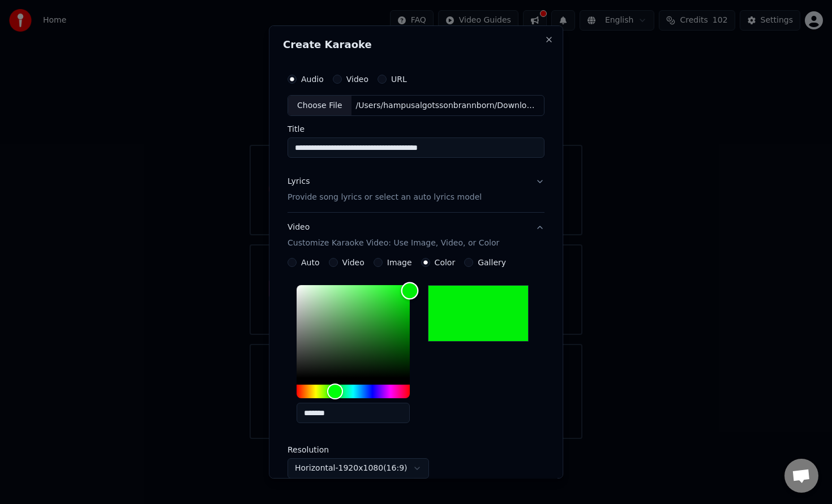  What do you see at coordinates (312, 79) in the screenshot?
I see `label: Audio` at bounding box center [312, 79].